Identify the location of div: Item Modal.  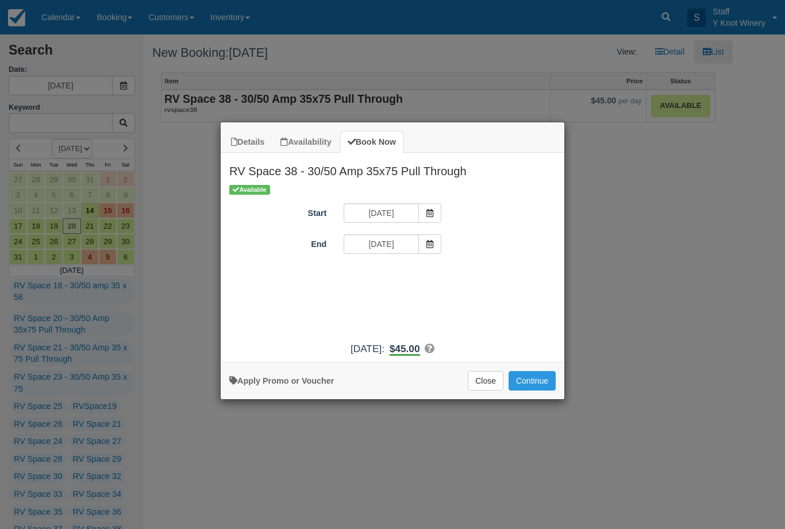
(392, 254).